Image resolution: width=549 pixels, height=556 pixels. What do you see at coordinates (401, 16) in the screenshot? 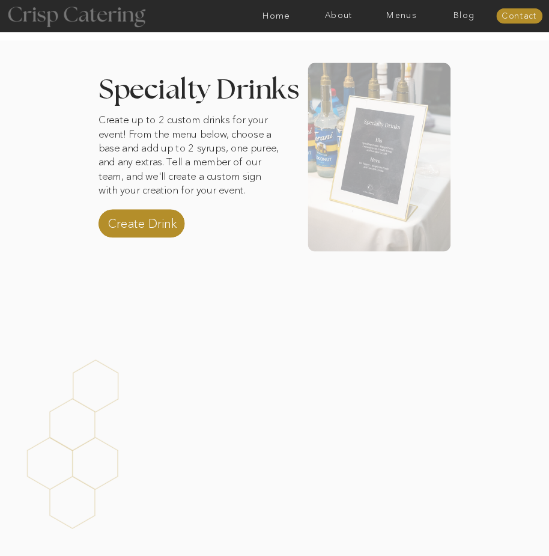
I see `nav: Menus` at bounding box center [401, 16].